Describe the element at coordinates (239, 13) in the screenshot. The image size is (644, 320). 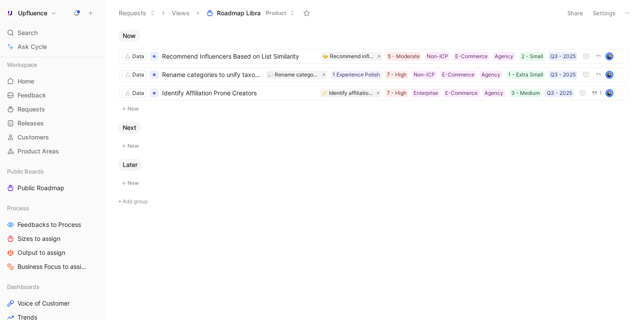
I see `span: Roadmap Libra` at that location.